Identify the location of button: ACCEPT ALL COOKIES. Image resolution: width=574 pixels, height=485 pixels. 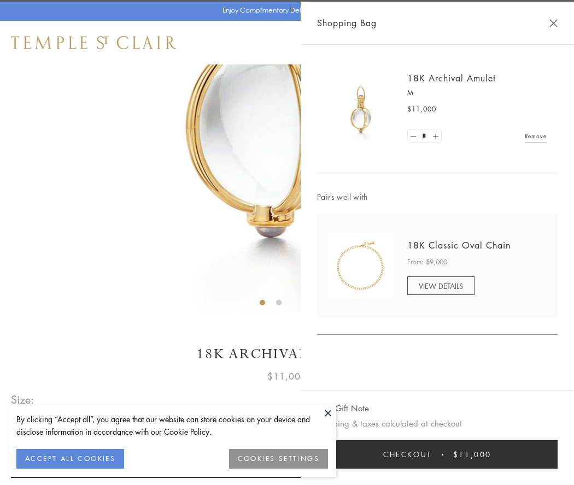
(70, 459).